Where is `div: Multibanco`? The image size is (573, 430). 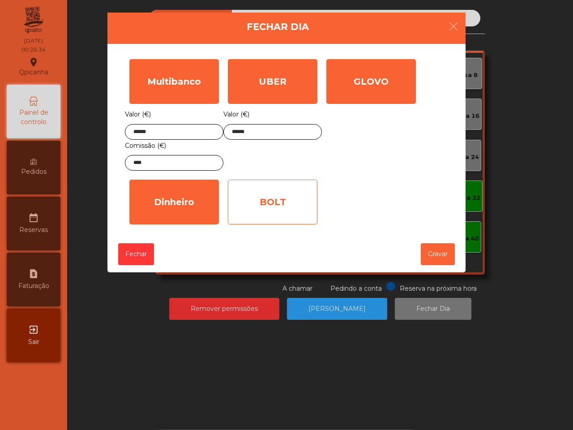
div: Multibanco is located at coordinates (174, 81).